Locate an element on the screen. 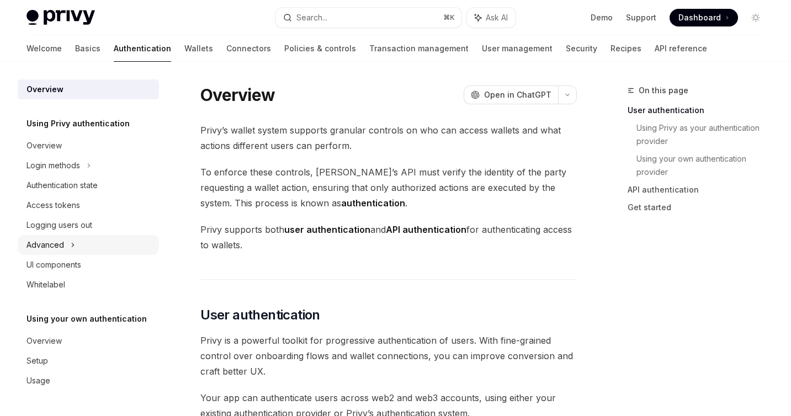 This screenshot has height=416, width=791. a: Recipes is located at coordinates (626, 49).